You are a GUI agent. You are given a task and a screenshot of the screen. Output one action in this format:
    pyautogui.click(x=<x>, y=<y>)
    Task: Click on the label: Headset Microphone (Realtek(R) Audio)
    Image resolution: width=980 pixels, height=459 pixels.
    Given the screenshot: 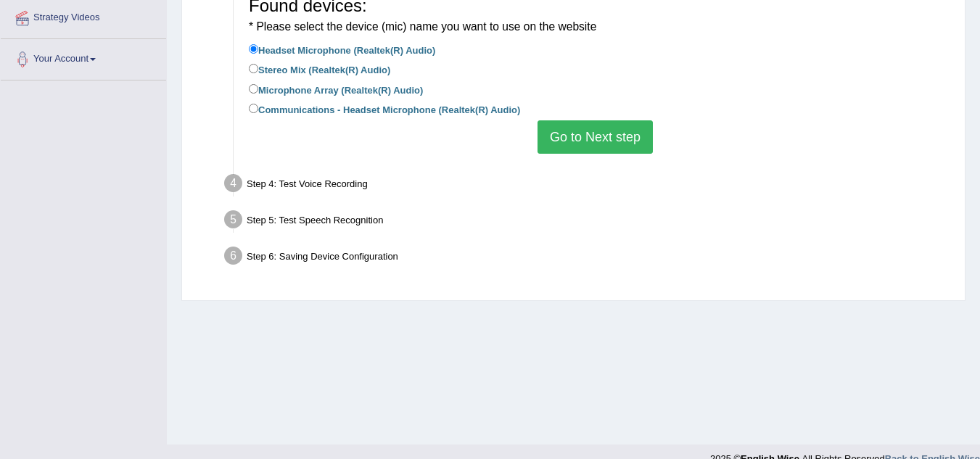 What is the action you would take?
    pyautogui.click(x=342, y=49)
    